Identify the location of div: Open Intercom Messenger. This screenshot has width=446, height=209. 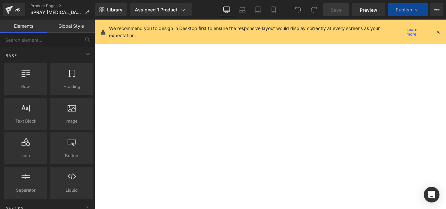
(431, 195).